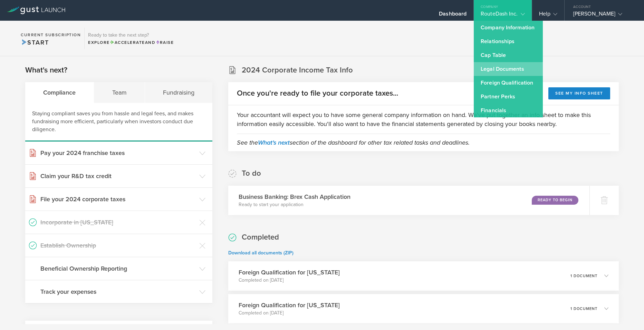 This screenshot has height=330, width=644. I want to click on div: Staying compliant saves you from hassle and legal fees, and makes fundraising more efficient, par..., so click(119, 122).